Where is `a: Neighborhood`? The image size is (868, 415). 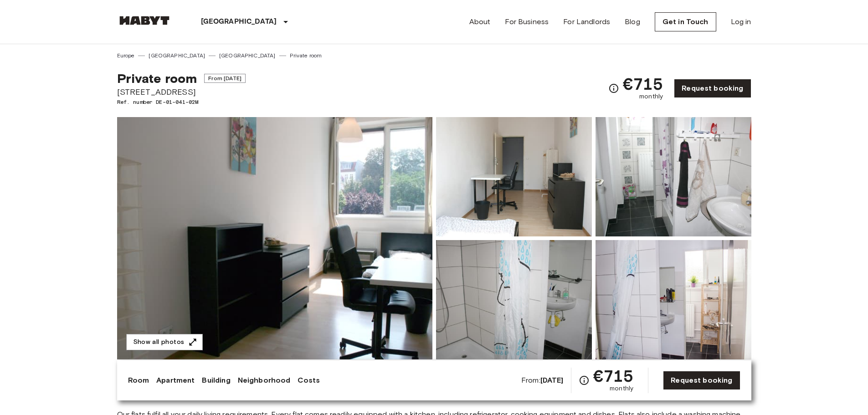
a: Neighborhood is located at coordinates (264, 380).